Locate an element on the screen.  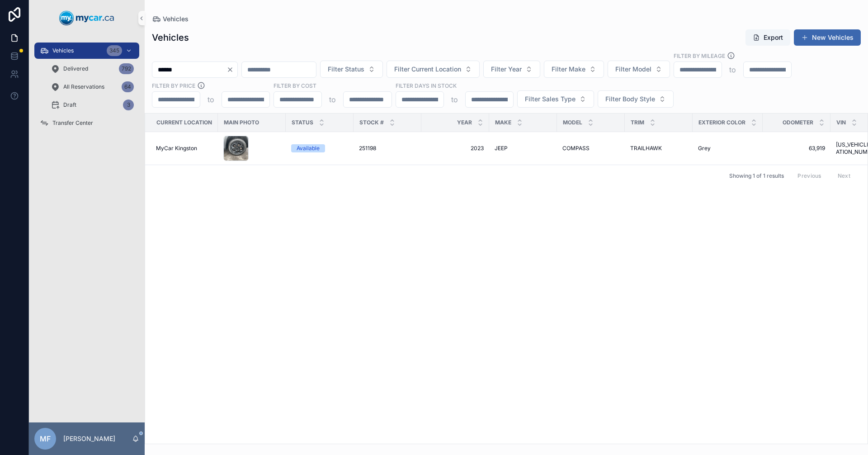
span: Transfer Center is located at coordinates (72, 123).